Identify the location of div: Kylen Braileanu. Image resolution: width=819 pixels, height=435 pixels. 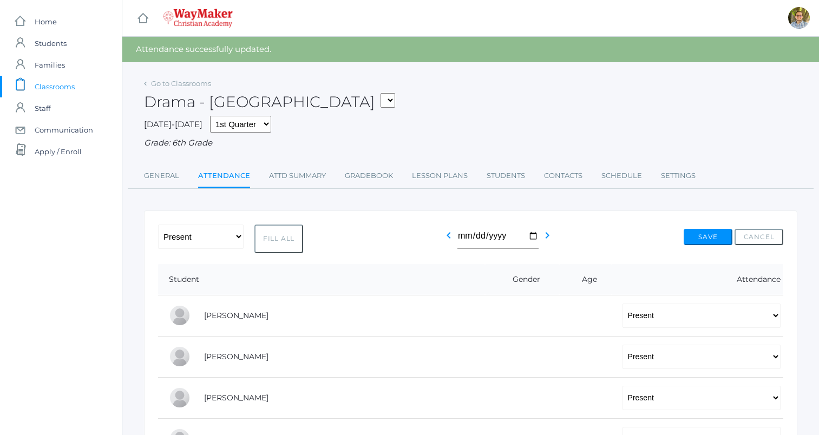
(799, 18).